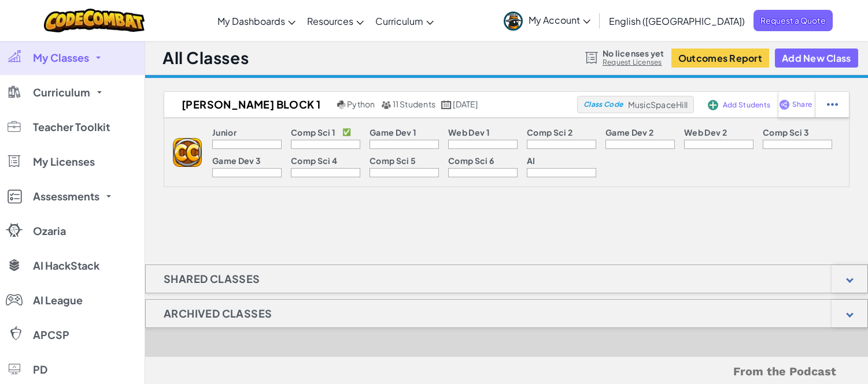  Describe the element at coordinates (313, 132) in the screenshot. I see `p: Comp Sci 1` at that location.